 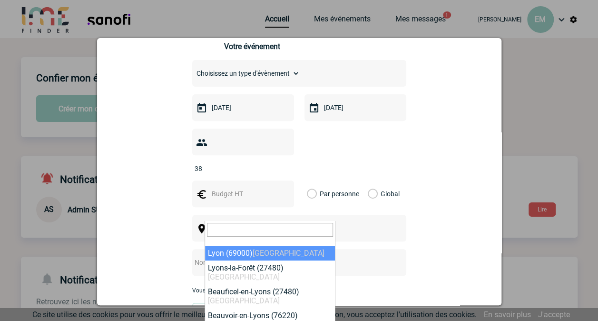 I want to click on li: Beauficel-en-Lyons (27480), so click(x=270, y=296).